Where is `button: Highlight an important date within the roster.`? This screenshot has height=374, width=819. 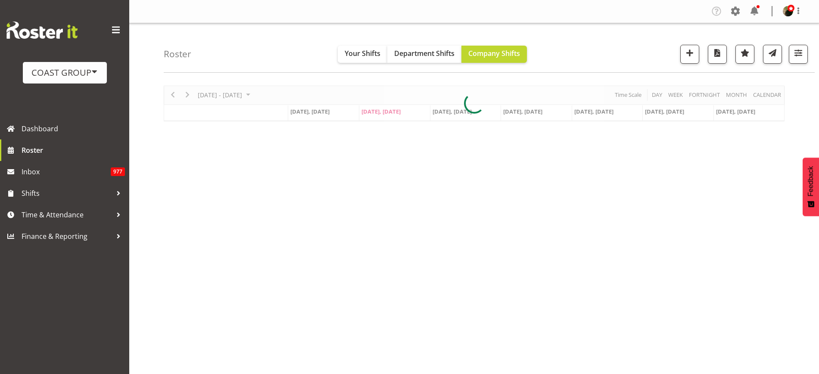
button: Highlight an important date within the roster. is located at coordinates (745, 54).